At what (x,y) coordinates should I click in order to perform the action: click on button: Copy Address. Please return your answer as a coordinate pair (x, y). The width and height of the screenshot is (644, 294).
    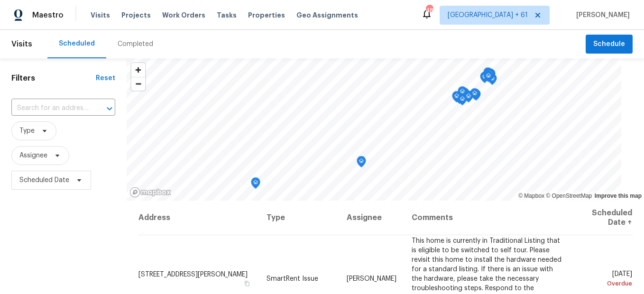
    Looking at the image, I should click on (247, 283).